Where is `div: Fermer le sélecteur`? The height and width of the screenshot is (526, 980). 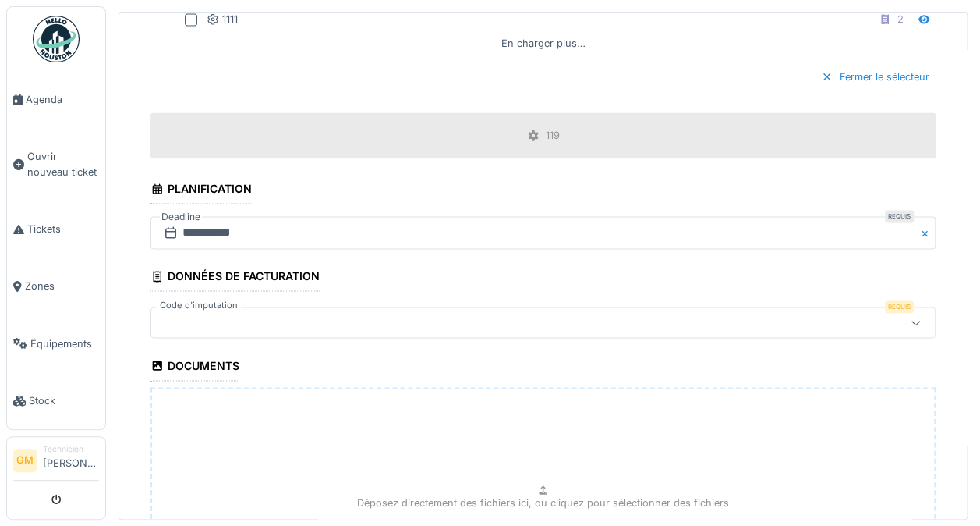
div: Fermer le sélecteur is located at coordinates (875, 76).